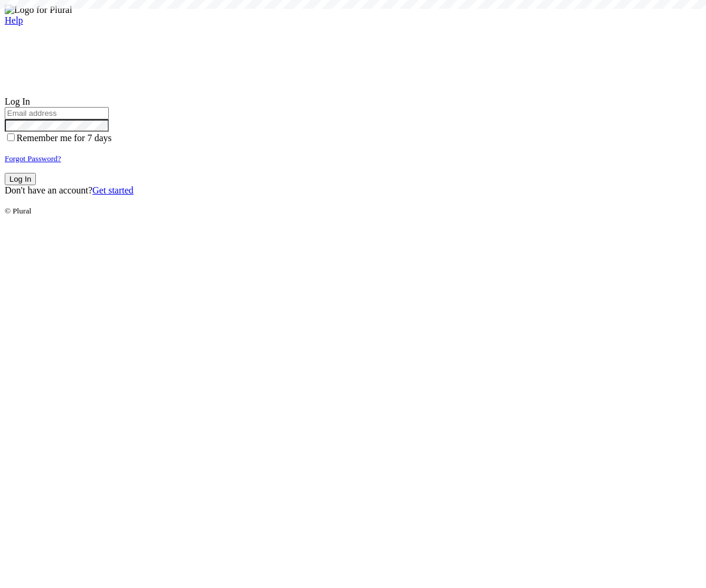 This screenshot has height=588, width=706. Describe the element at coordinates (113, 190) in the screenshot. I see `a: Get started` at that location.